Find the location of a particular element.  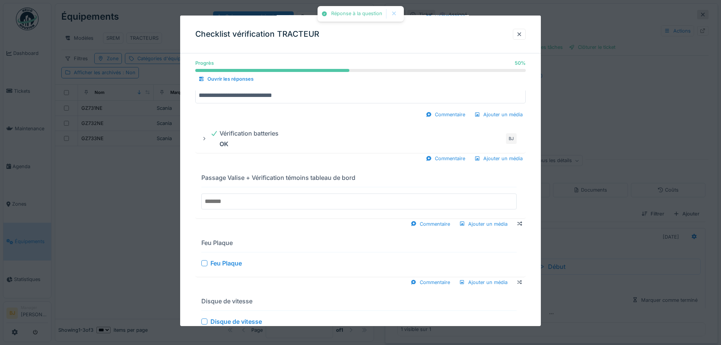

progress: 50 % is located at coordinates (360, 70).